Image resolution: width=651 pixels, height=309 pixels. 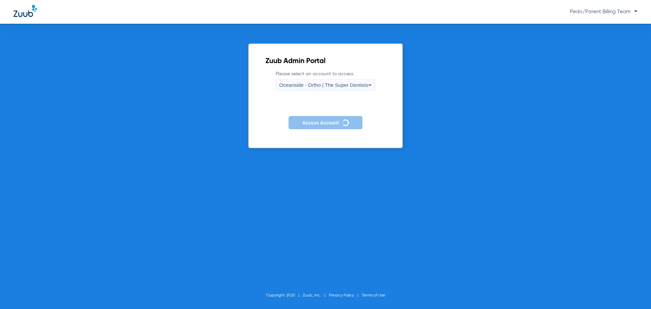 I want to click on li: Zuub, Inc., so click(x=316, y=295).